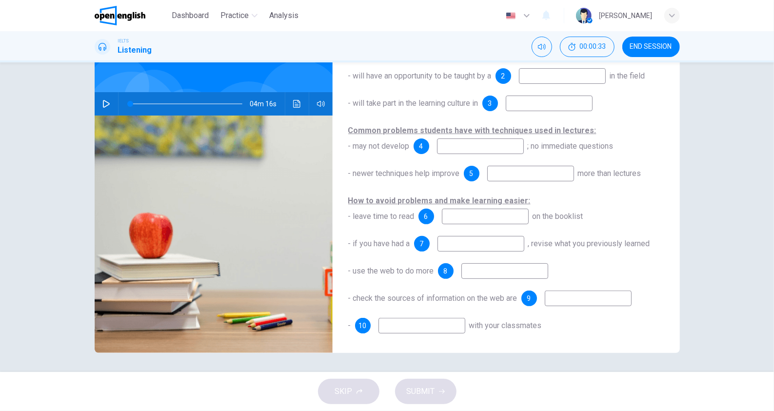 This screenshot has width=774, height=411. What do you see at coordinates (239, 16) in the screenshot?
I see `button: Practice` at bounding box center [239, 16].